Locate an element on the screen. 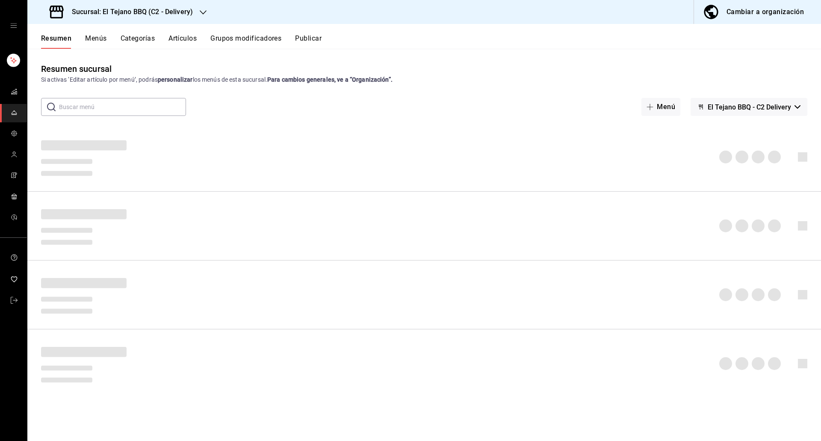  button: Menús is located at coordinates (96, 41).